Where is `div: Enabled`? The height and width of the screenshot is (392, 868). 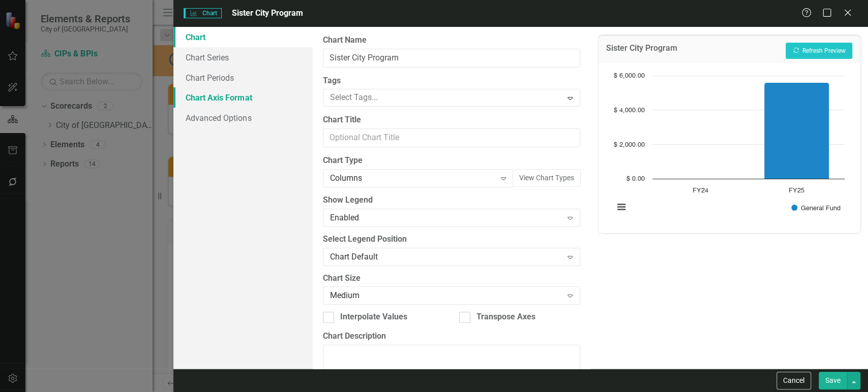
div: Enabled is located at coordinates (446, 218).